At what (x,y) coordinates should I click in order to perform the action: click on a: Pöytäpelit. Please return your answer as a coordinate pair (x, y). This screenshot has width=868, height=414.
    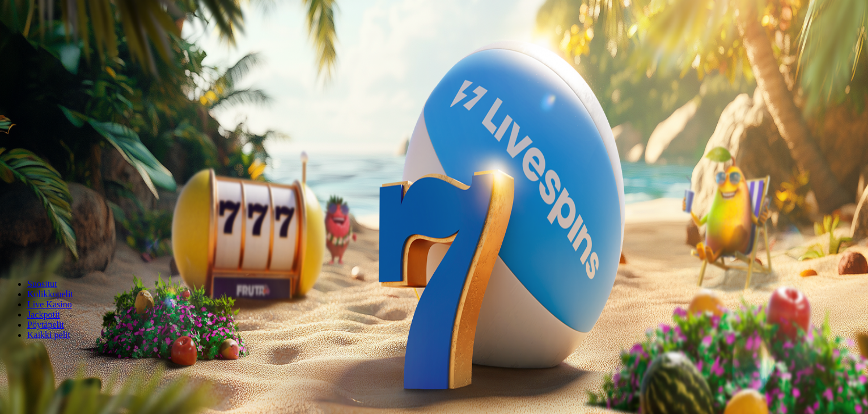
    Looking at the image, I should click on (45, 324).